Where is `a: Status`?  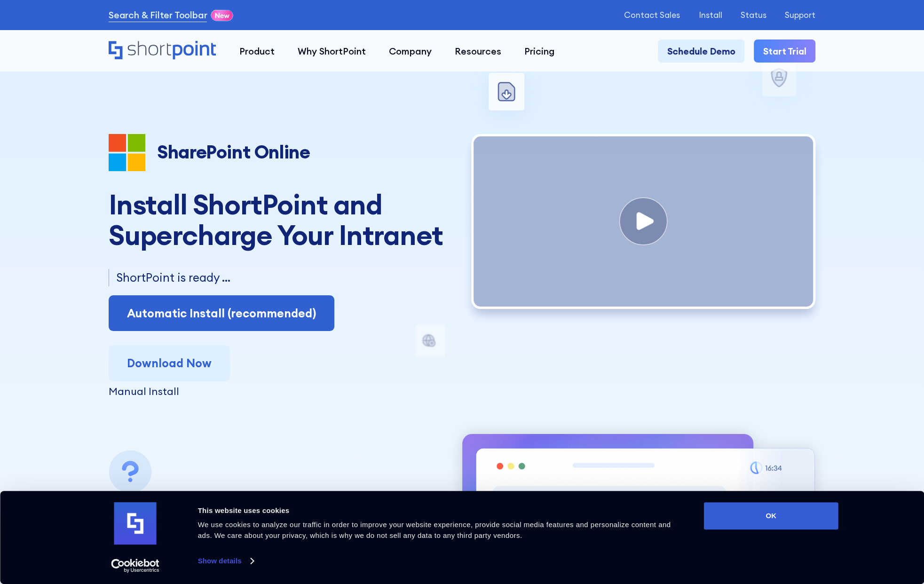
a: Status is located at coordinates (754, 15).